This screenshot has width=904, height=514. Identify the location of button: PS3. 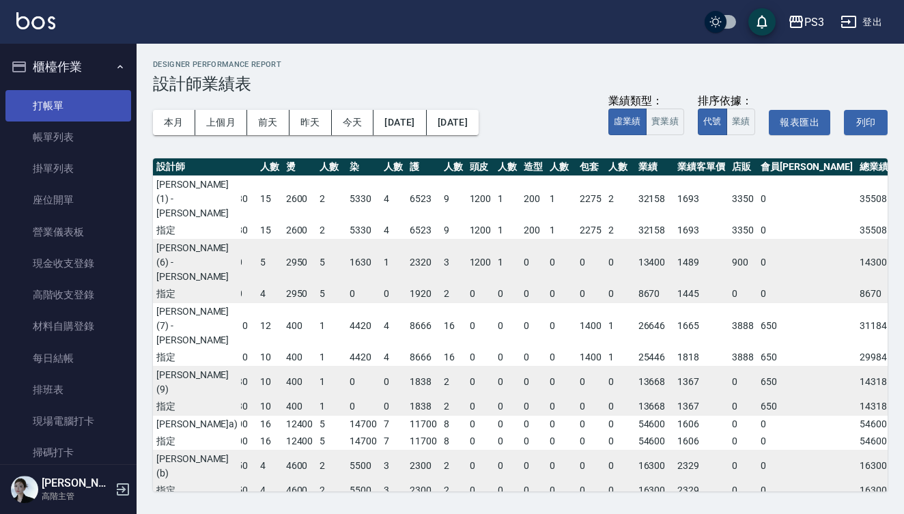
(806, 22).